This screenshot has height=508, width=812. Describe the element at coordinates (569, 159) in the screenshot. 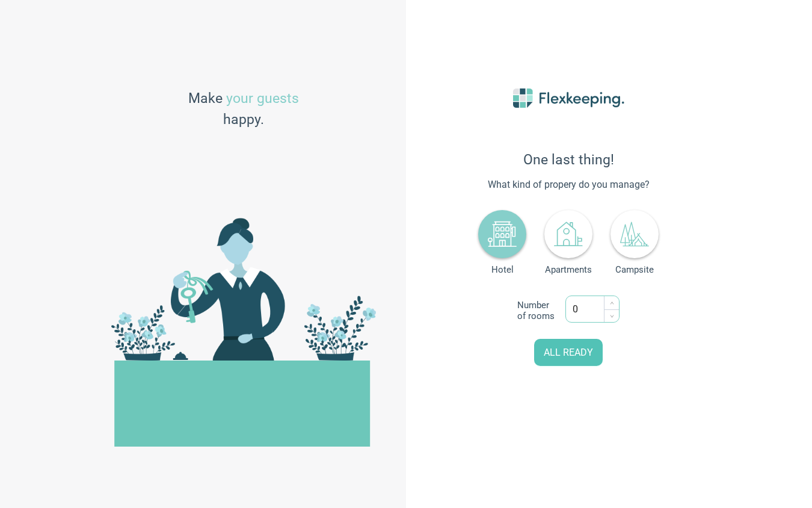

I see `span: One last thing!` at that location.